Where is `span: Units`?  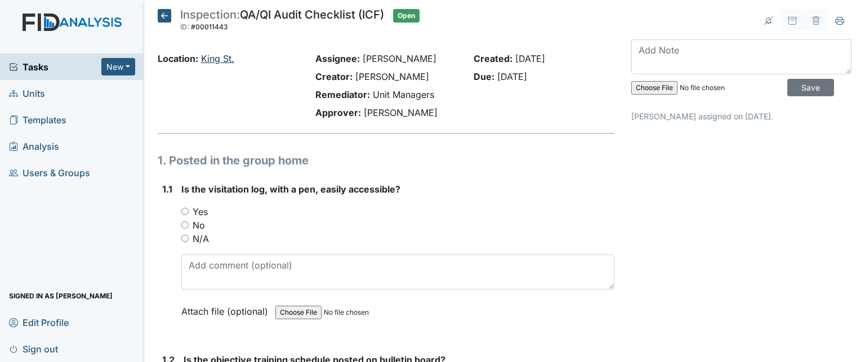
span: Units is located at coordinates (27, 93).